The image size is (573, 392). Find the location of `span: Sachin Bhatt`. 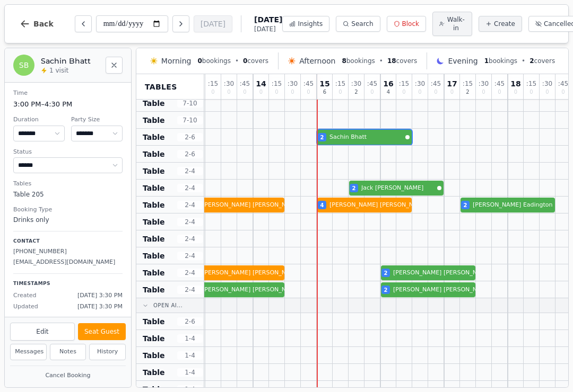

span: Sachin Bhatt is located at coordinates (366, 137).